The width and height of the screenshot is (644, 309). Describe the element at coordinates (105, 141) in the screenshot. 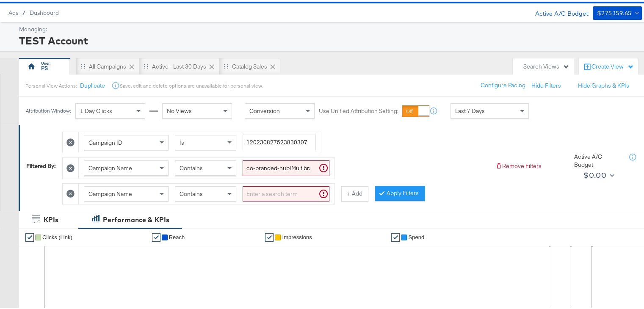

I see `span: Campaign ID` at that location.